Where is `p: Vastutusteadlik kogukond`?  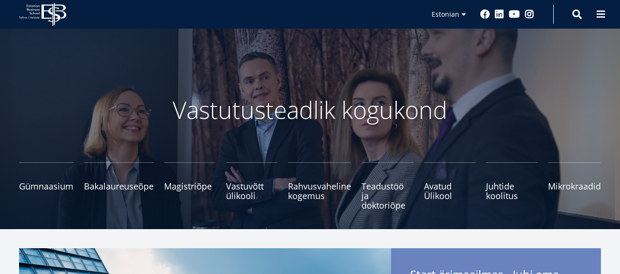
p: Vastutusteadlik kogukond is located at coordinates (310, 110).